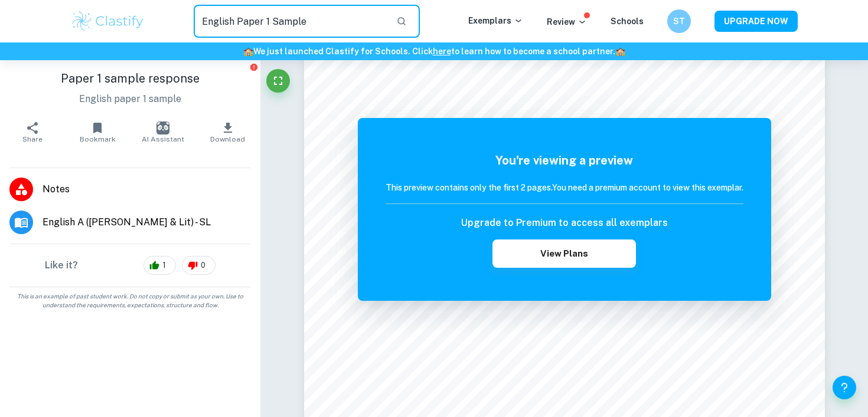 The height and width of the screenshot is (417, 868). I want to click on button: AI Assistant, so click(163, 132).